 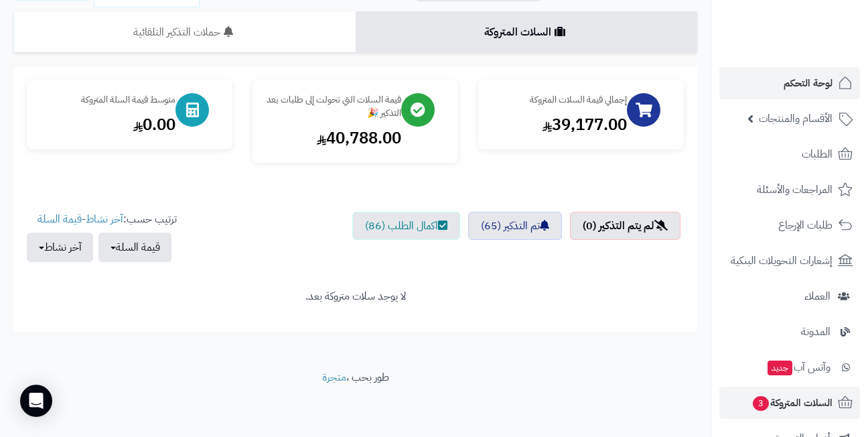 What do you see at coordinates (334, 377) in the screenshot?
I see `a: متجرة` at bounding box center [334, 377].